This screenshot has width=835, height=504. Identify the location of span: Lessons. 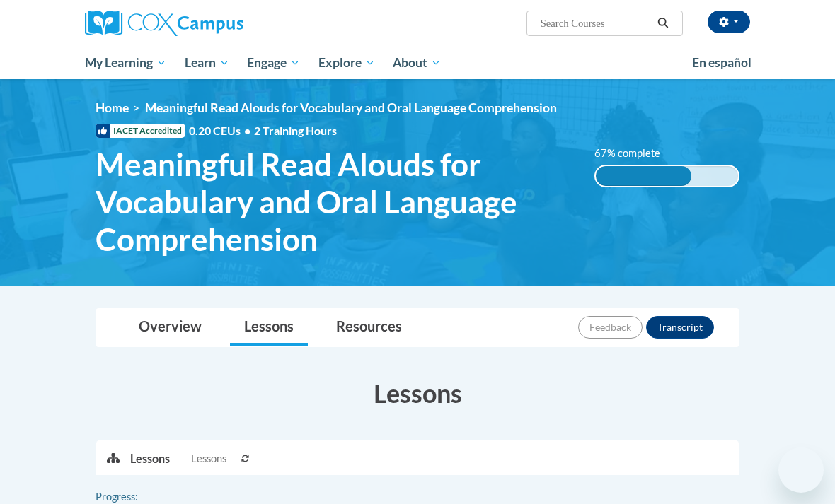
(209, 459).